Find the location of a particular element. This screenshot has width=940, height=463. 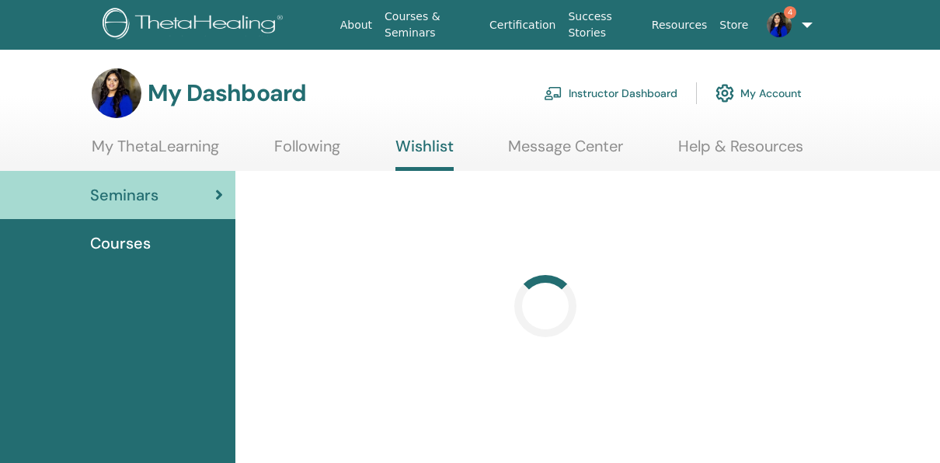

a: Following is located at coordinates (307, 152).